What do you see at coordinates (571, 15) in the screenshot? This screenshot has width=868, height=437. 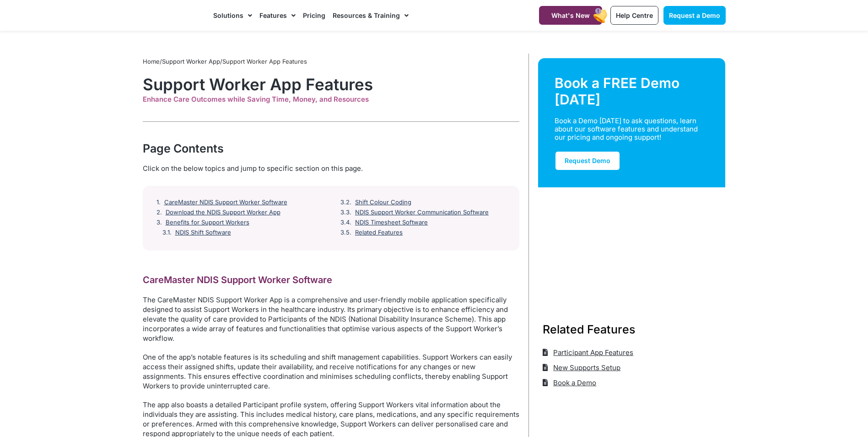 I see `a: What's New` at bounding box center [571, 15].